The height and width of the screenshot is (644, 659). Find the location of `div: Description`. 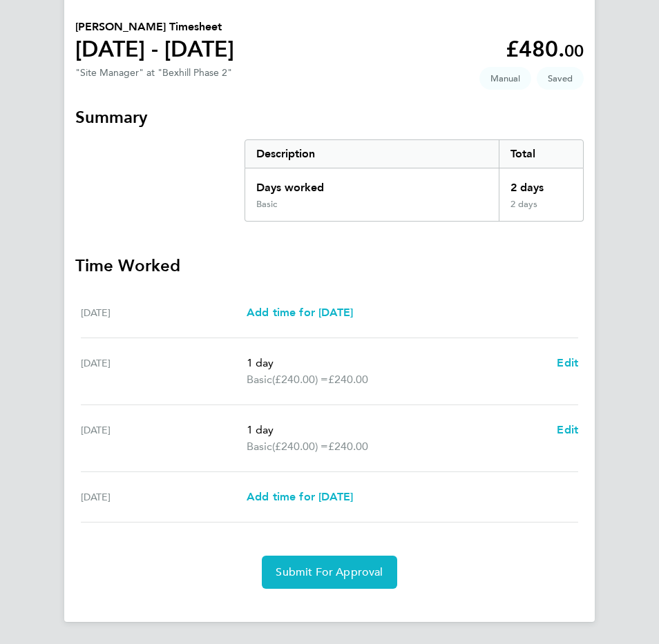

div: Description is located at coordinates (372, 154).